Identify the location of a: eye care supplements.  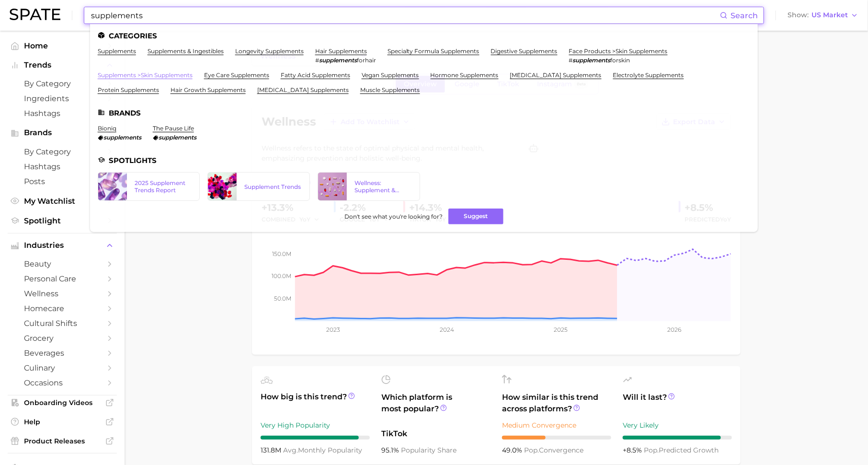
(236, 75).